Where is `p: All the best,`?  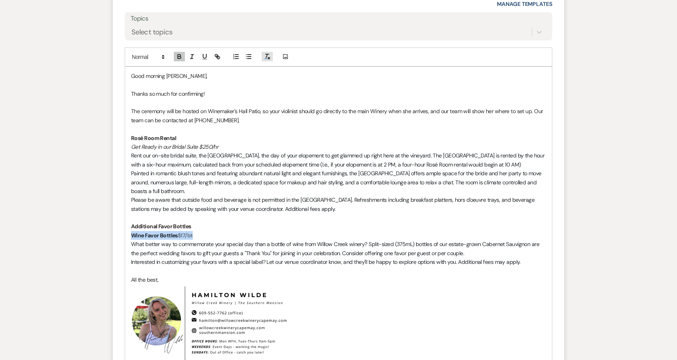
p: All the best, is located at coordinates (339, 280).